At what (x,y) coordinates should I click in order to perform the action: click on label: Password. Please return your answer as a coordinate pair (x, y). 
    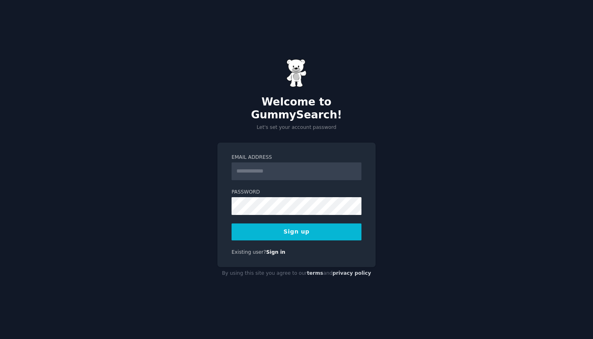
    Looking at the image, I should click on (297, 192).